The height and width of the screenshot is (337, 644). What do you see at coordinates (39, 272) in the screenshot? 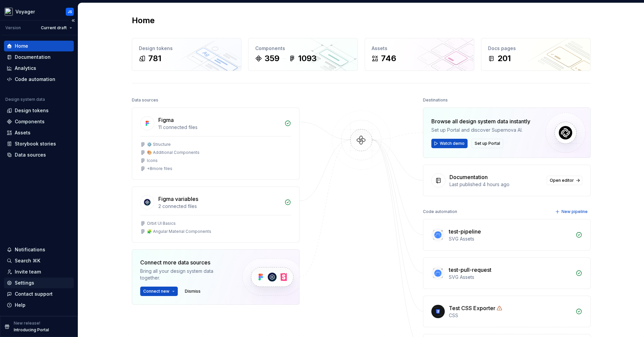
I see `a: Invite team` at bounding box center [39, 272].